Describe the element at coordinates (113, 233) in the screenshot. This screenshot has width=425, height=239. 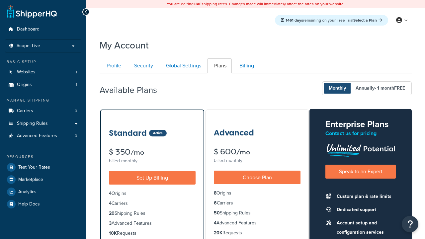
I see `strong: 10K` at that location.